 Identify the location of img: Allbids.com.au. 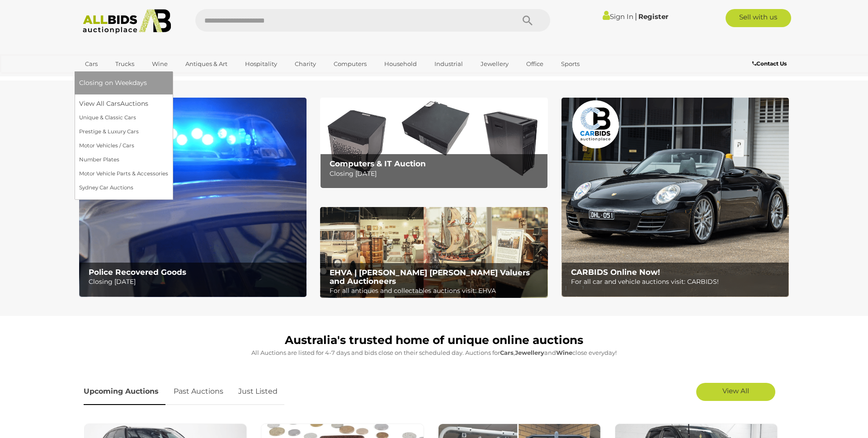
(127, 21).